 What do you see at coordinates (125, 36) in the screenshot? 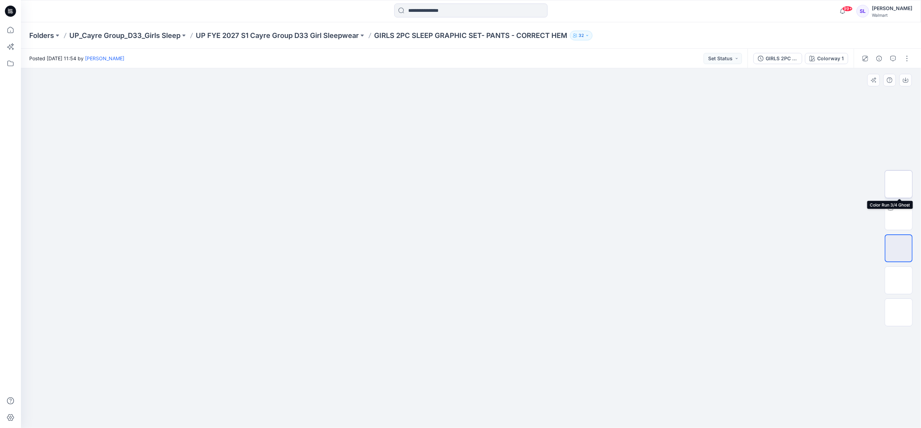
I see `a: UP_Cayre Group_D33_Girls Sleep` at bounding box center [125, 36].